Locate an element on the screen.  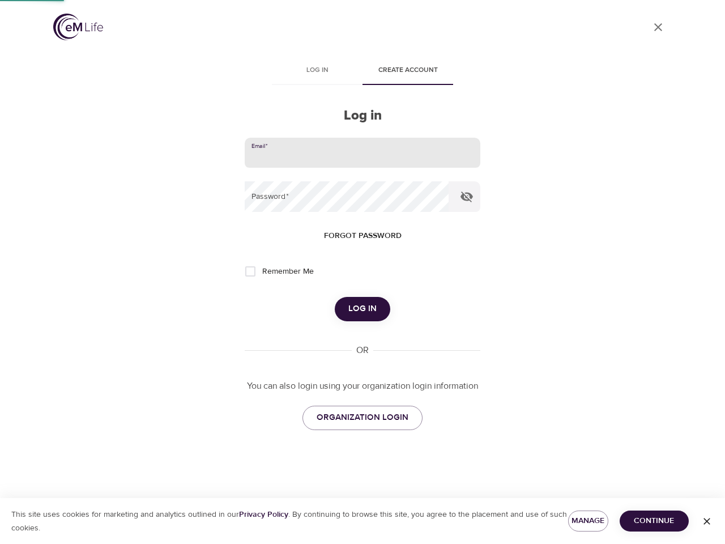
div: disabled tabs example is located at coordinates (363, 71).